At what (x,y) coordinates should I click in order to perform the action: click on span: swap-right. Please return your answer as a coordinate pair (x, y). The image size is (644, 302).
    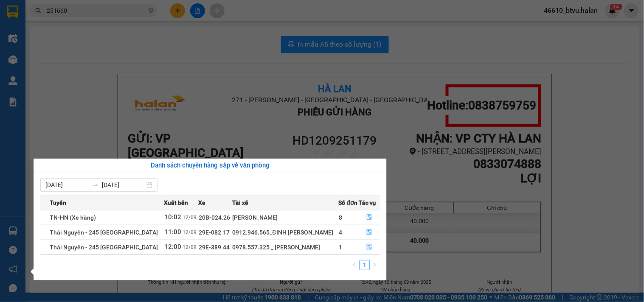
    Looking at the image, I should click on (95, 185).